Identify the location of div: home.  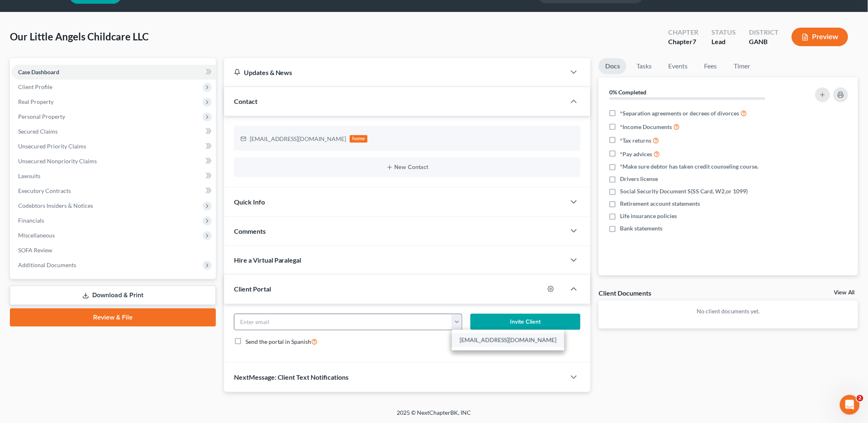
(359, 139).